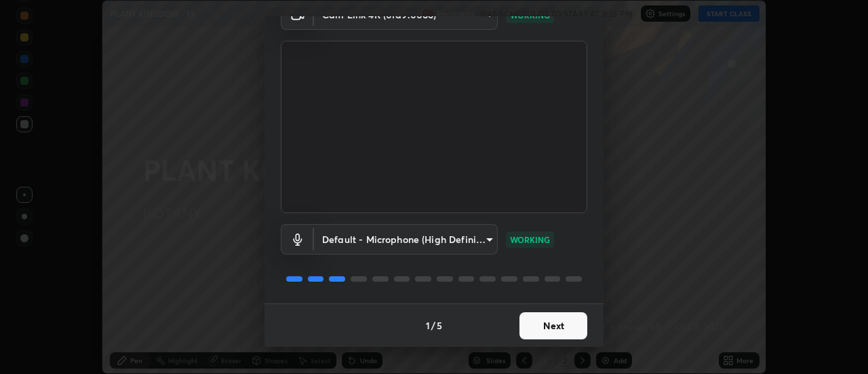  What do you see at coordinates (406, 238) in the screenshot?
I see `div: Cam Link 4K (0fd9:0066)` at bounding box center [406, 238].